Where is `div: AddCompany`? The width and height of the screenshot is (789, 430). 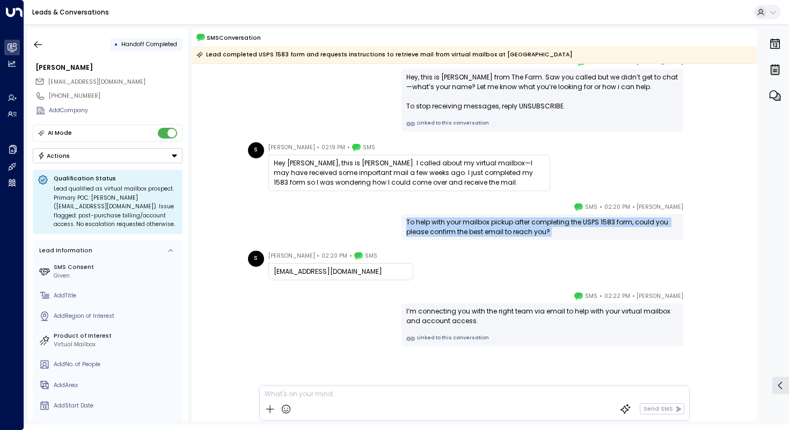 div: AddCompany is located at coordinates (115, 111).